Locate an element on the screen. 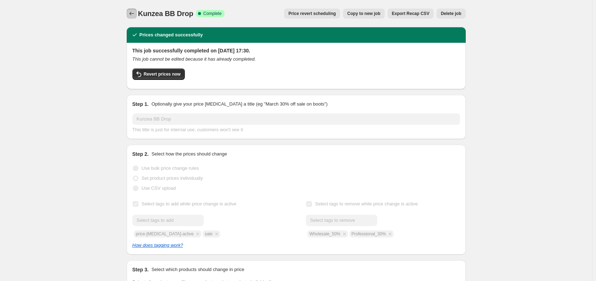 The width and height of the screenshot is (596, 281). h2: Step 3. is located at coordinates (141, 270).